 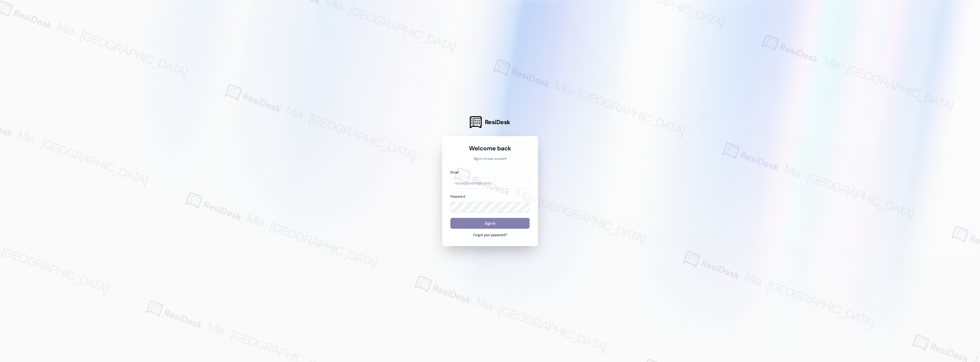 I want to click on label: Password, so click(x=458, y=197).